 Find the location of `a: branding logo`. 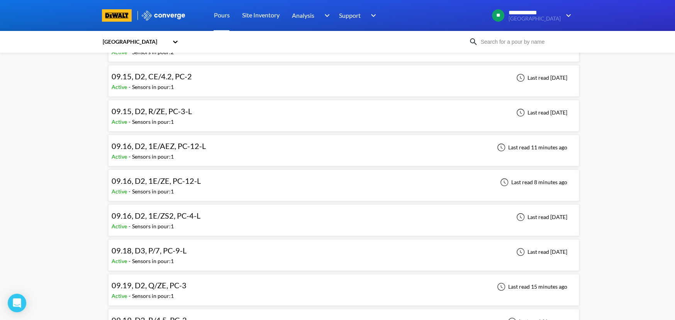

a: branding logo is located at coordinates (121, 15).